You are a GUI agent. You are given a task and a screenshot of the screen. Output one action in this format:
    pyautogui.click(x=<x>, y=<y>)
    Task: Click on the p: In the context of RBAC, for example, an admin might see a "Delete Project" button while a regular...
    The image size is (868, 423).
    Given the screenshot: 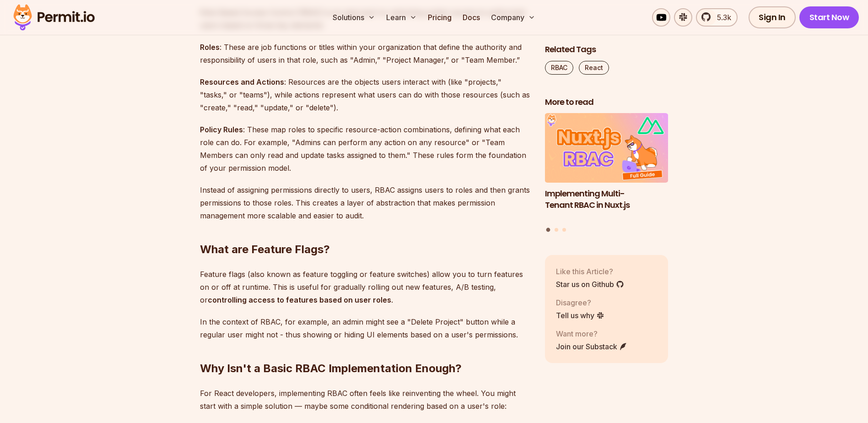 What is the action you would take?
    pyautogui.click(x=365, y=328)
    